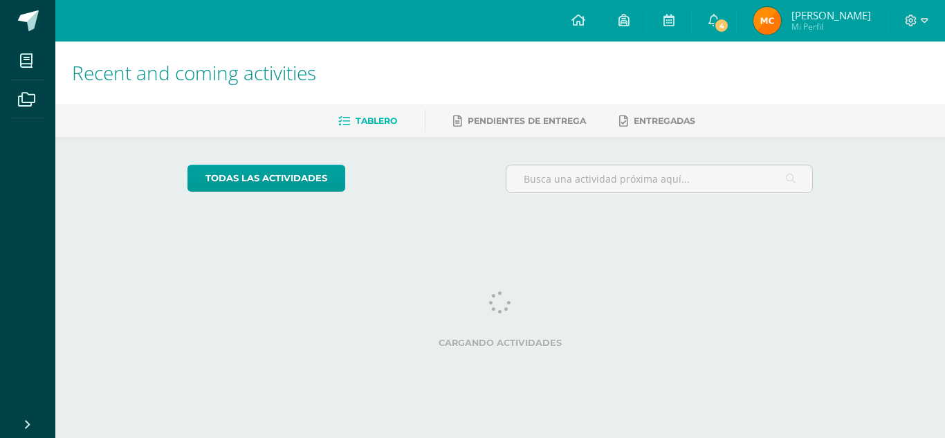  I want to click on span: Tablero, so click(376, 120).